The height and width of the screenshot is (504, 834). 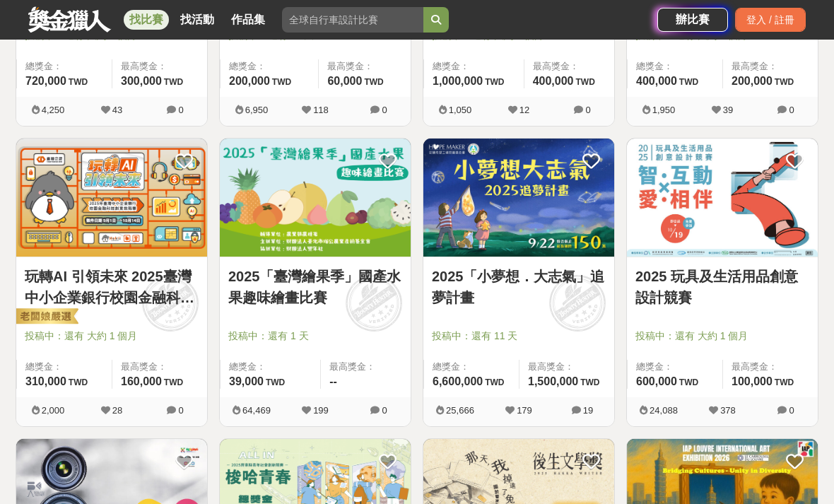 I want to click on span: 2,000, so click(x=53, y=410).